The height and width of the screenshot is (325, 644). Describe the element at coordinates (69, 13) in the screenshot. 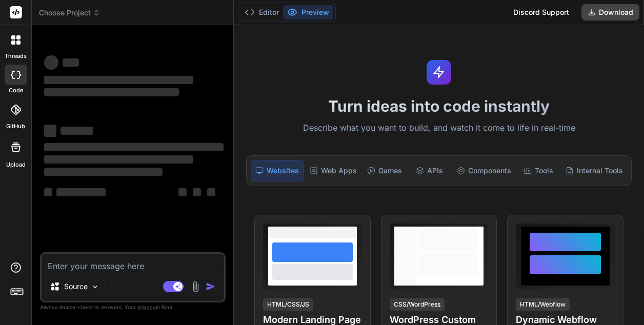

I see `span: Choose Project` at that location.